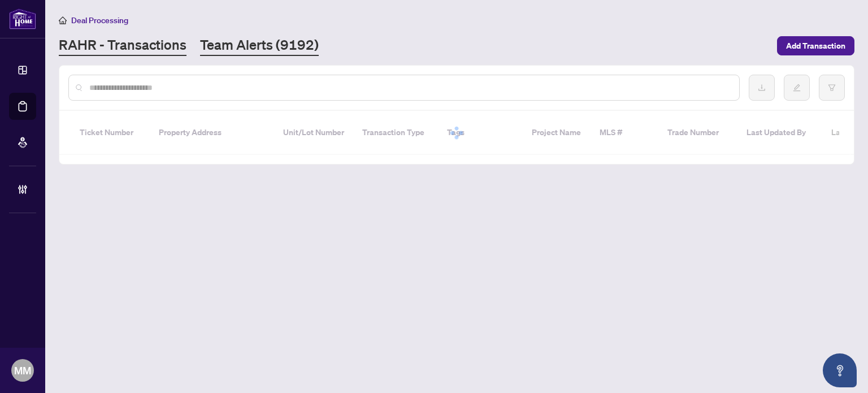 The image size is (868, 393). What do you see at coordinates (831, 87) in the screenshot?
I see `button: filter` at bounding box center [831, 87].